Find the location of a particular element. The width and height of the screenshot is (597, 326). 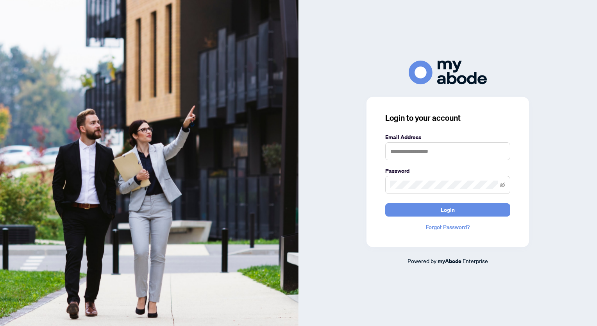

label: Email Address is located at coordinates (448, 137).